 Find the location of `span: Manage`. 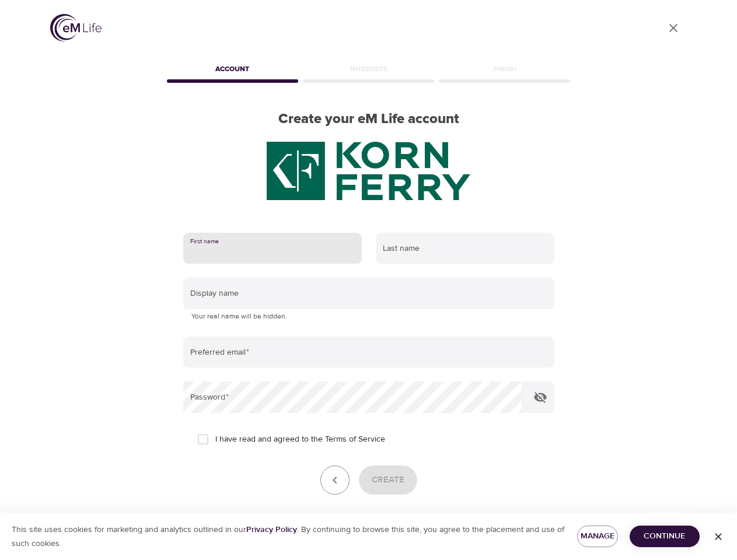

span: Manage is located at coordinates (597, 536).